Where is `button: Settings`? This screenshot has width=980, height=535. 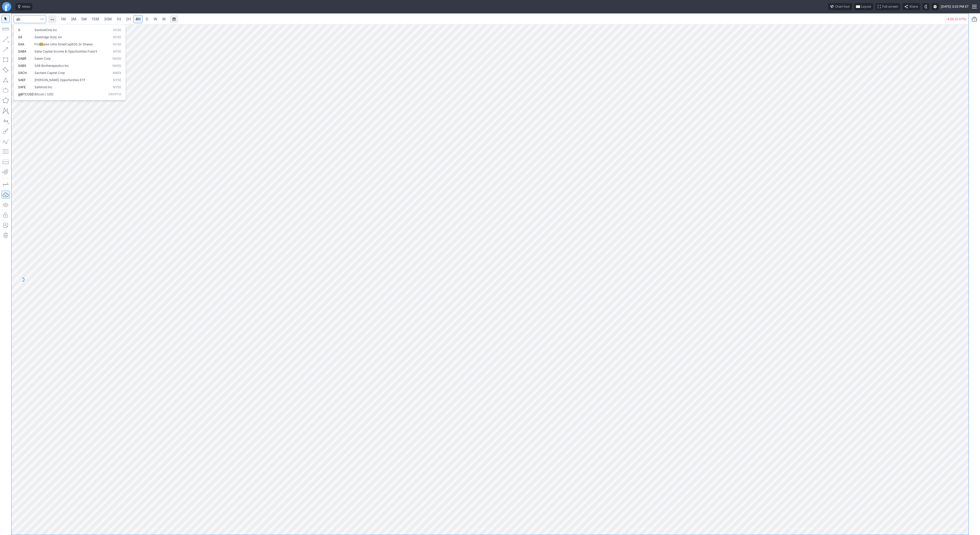
button: Settings is located at coordinates (935, 7).